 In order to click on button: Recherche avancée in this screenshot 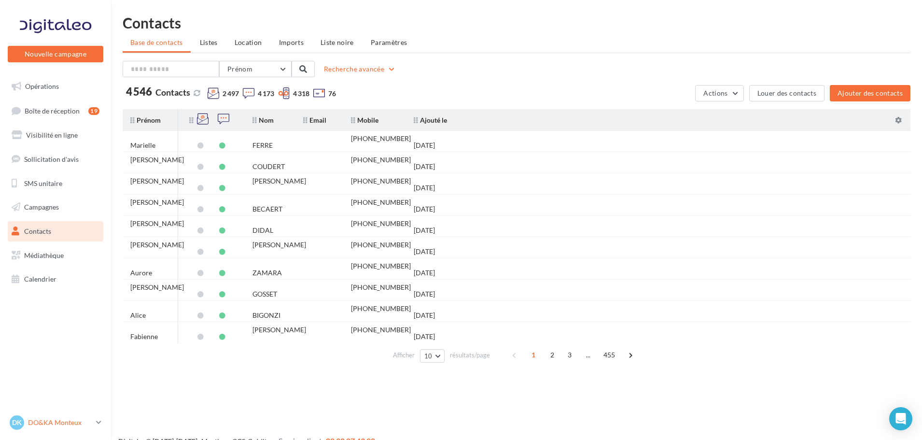, I will do `click(359, 69)`.